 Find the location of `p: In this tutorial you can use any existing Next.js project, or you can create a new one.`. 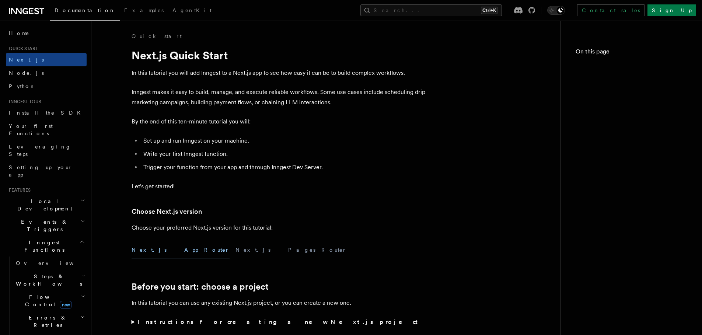

p: In this tutorial you can use any existing Next.js project, or you can create a new one. is located at coordinates (279, 303).